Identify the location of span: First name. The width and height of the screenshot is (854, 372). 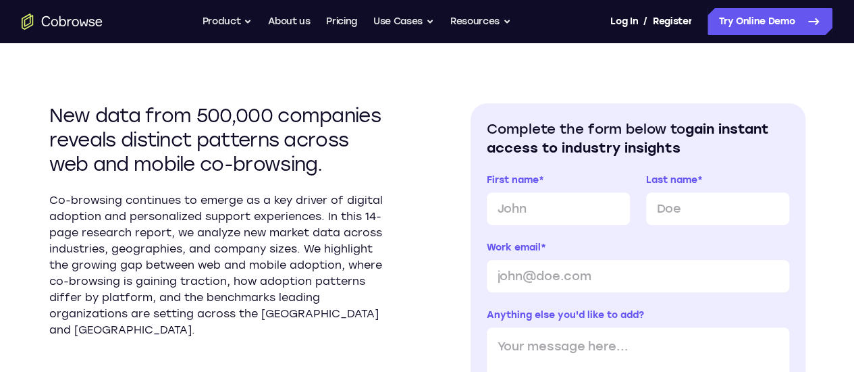
(512, 179).